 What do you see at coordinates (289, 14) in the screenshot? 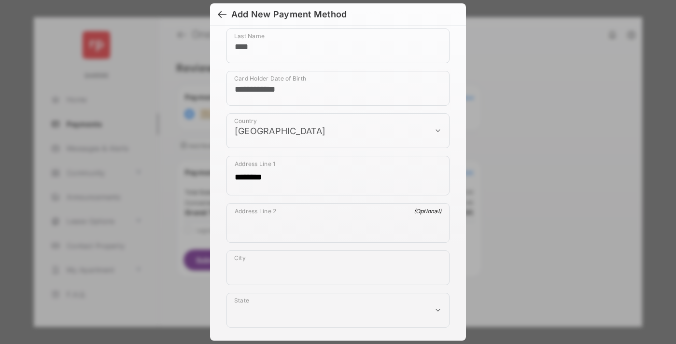
I see `div: Add New Payment Method` at bounding box center [289, 14].